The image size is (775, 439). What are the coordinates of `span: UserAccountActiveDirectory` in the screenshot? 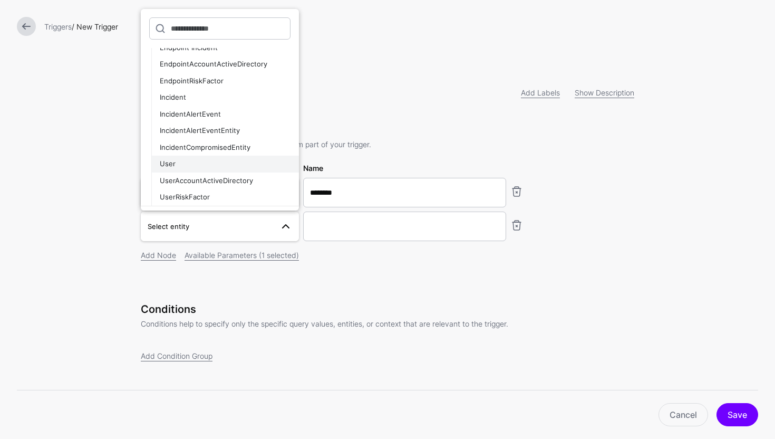 It's located at (206, 180).